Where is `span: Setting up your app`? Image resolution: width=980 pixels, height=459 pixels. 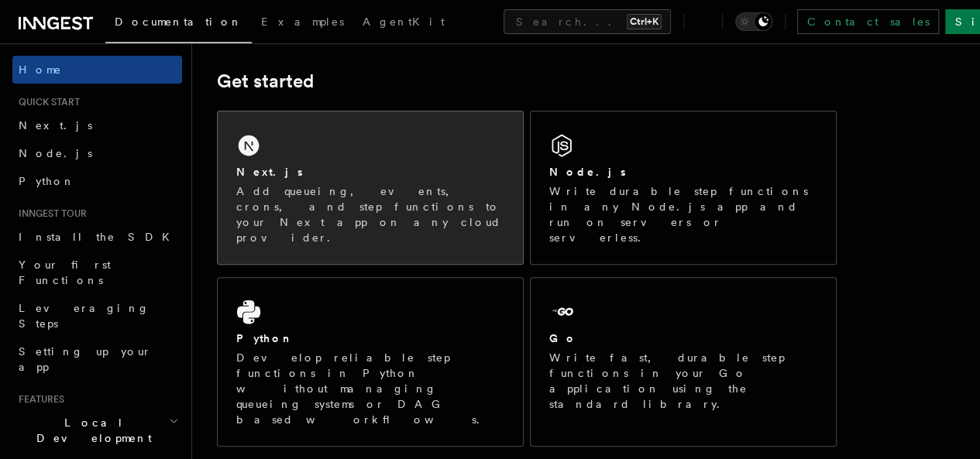 span: Setting up your app is located at coordinates (85, 359).